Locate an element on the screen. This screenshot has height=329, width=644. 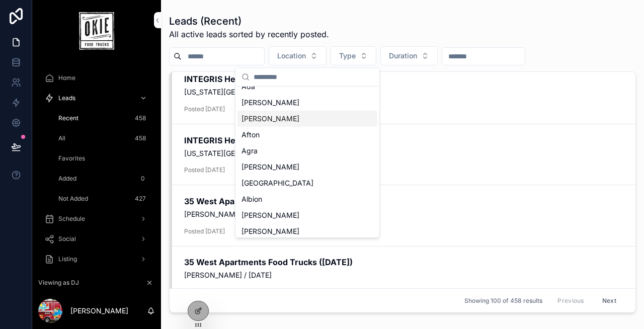
span: Afton is located at coordinates (250, 135).